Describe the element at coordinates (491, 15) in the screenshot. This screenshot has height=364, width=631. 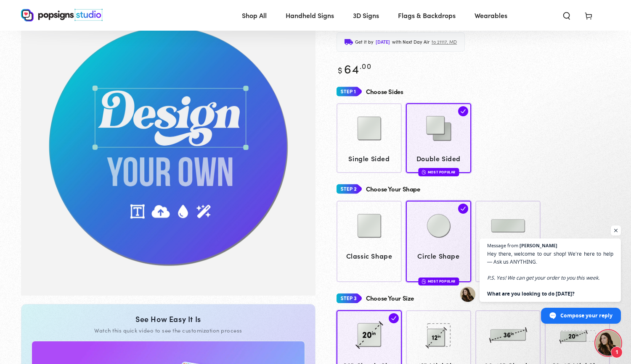
I see `a: Wearables` at that location.